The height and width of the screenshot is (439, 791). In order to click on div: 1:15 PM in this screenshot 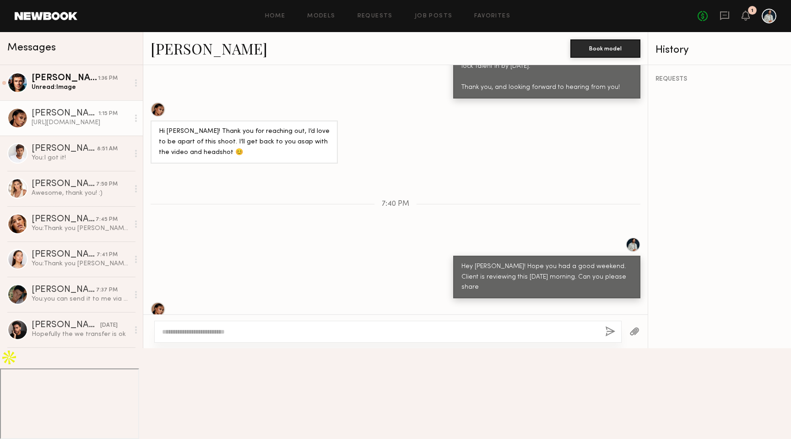, I will do `click(108, 114)`.